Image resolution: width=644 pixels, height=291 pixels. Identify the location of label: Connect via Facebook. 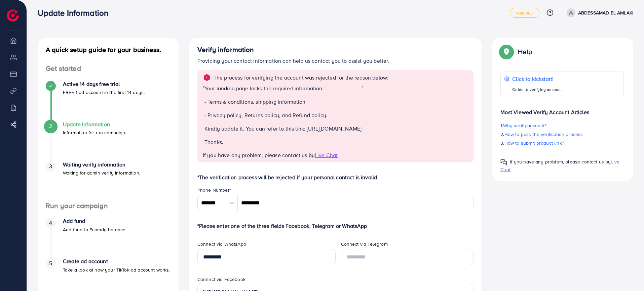
(221, 279).